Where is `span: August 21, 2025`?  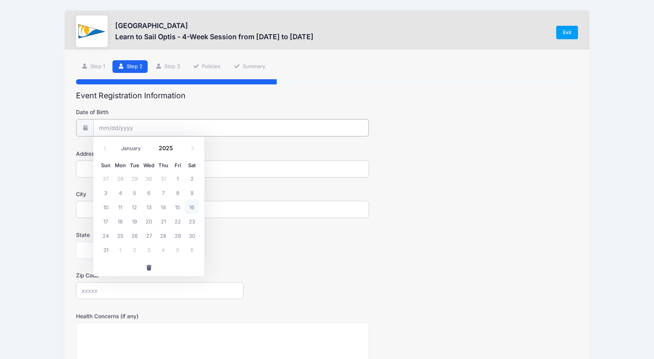
span: August 21, 2025 is located at coordinates (163, 221).